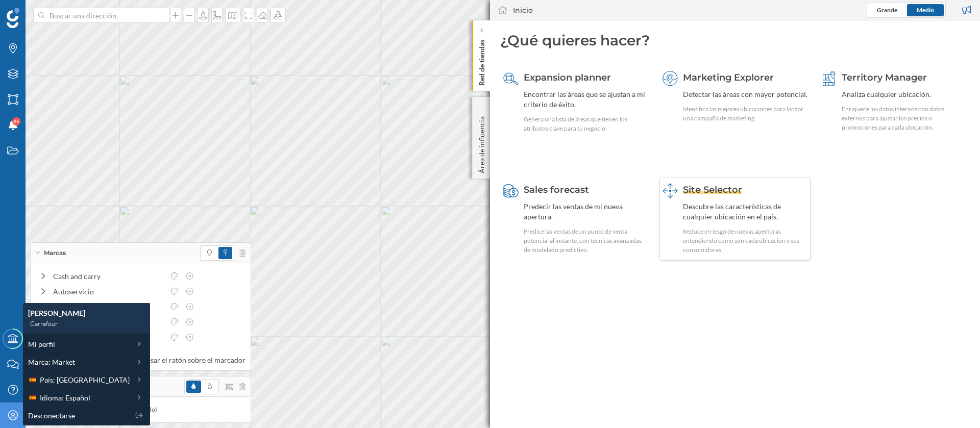  Describe the element at coordinates (728, 78) in the screenshot. I see `span: Marketing Explorer` at that location.